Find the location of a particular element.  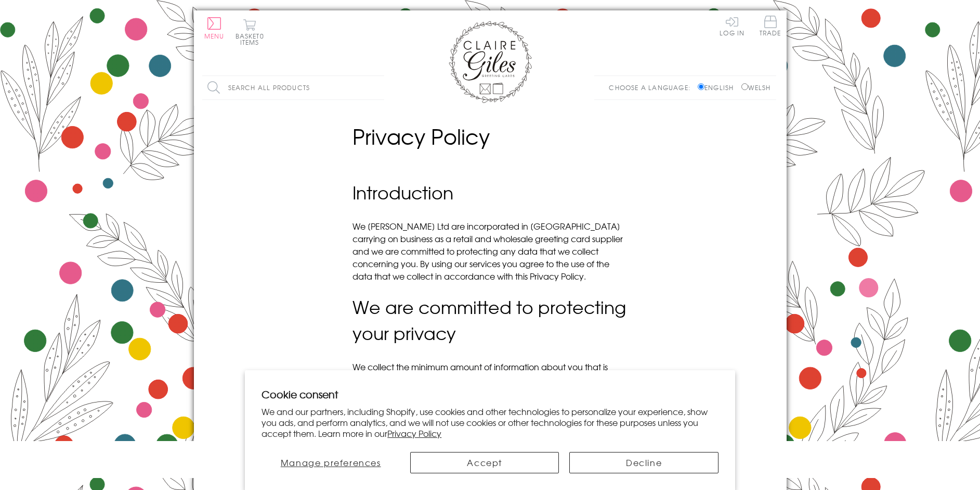

button: Accept is located at coordinates (485, 462).